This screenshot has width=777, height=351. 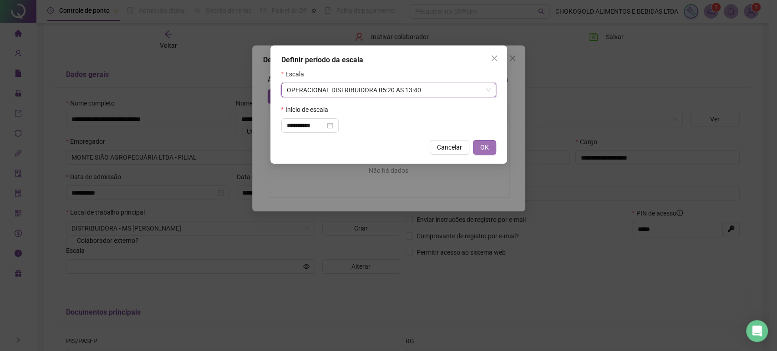 I want to click on button: Close, so click(x=494, y=58).